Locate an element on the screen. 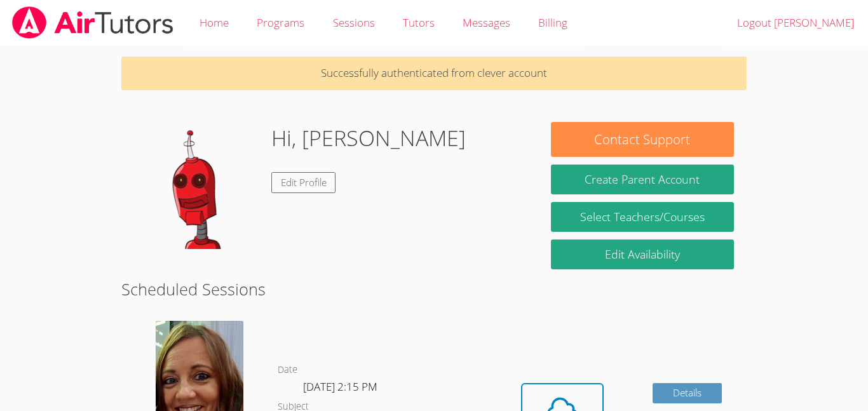 This screenshot has width=868, height=411. a: Edit Availability is located at coordinates (642, 255).